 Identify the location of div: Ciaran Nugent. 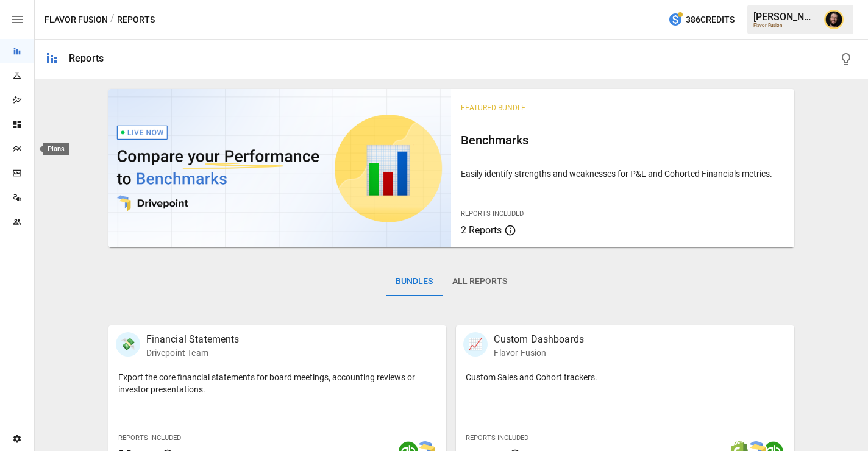
(834, 19).